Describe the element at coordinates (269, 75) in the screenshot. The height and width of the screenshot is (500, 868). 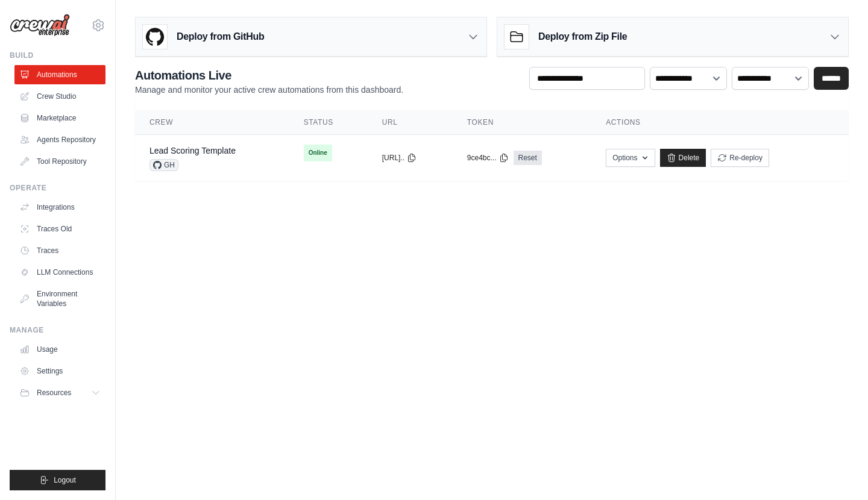
I see `h2: Automations Live` at that location.